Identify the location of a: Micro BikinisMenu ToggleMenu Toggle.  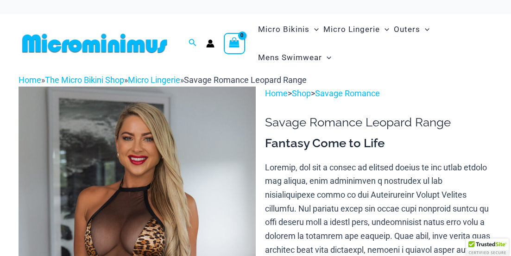
(288, 29).